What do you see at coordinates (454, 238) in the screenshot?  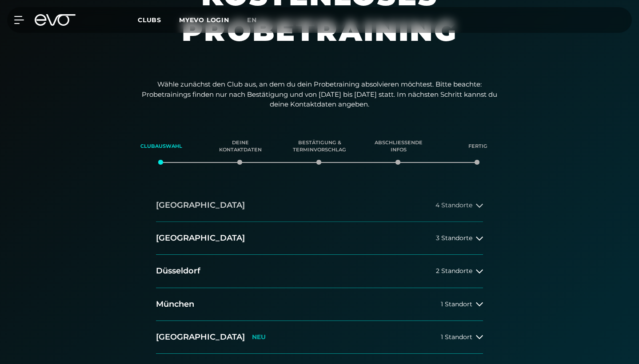 I see `span: 3 Standorte` at bounding box center [454, 238].